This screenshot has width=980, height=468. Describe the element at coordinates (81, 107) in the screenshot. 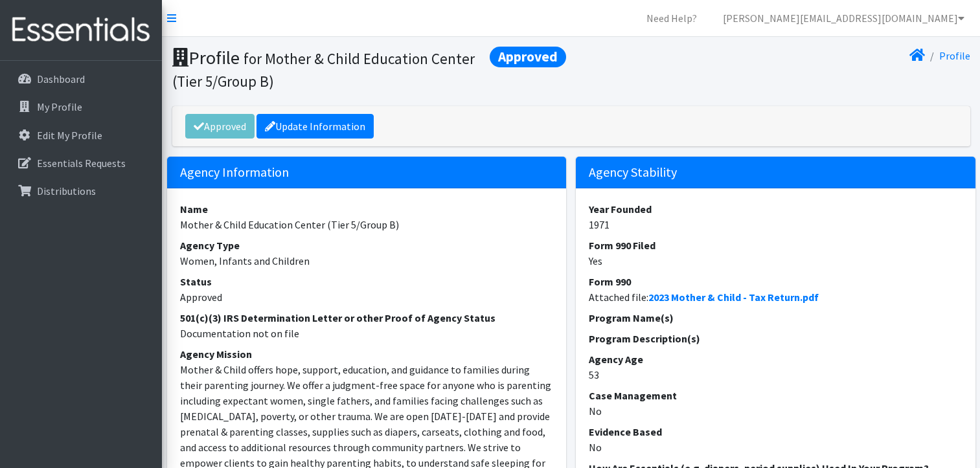

I see `a: My Profile` at that location.